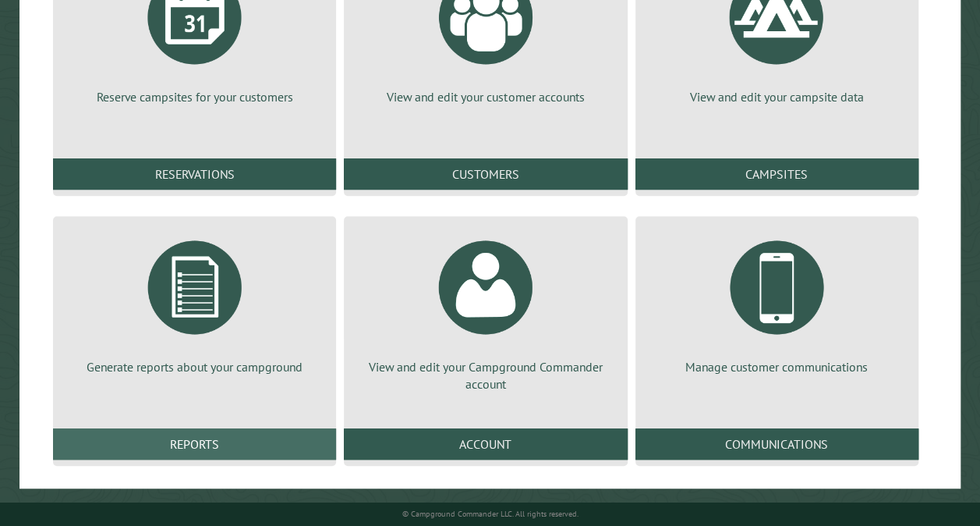  Describe the element at coordinates (485, 174) in the screenshot. I see `a: Customers` at that location.